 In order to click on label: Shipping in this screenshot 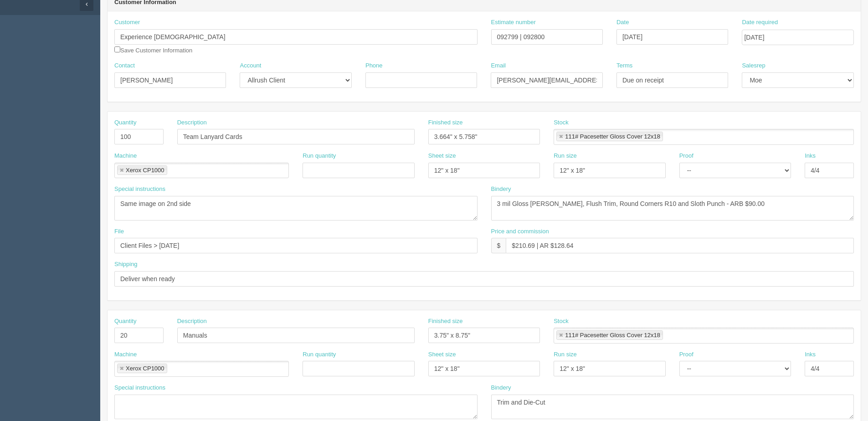, I will do `click(126, 264)`.